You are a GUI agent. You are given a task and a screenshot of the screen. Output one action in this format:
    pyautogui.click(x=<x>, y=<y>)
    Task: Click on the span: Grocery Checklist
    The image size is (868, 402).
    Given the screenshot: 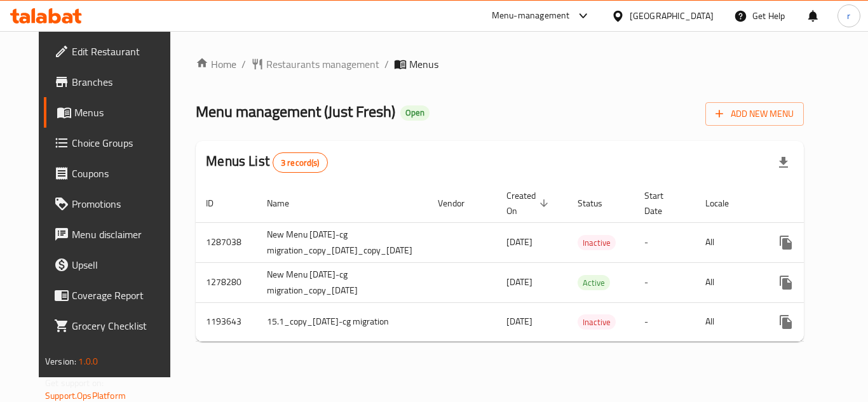 What is the action you would take?
    pyautogui.click(x=122, y=326)
    